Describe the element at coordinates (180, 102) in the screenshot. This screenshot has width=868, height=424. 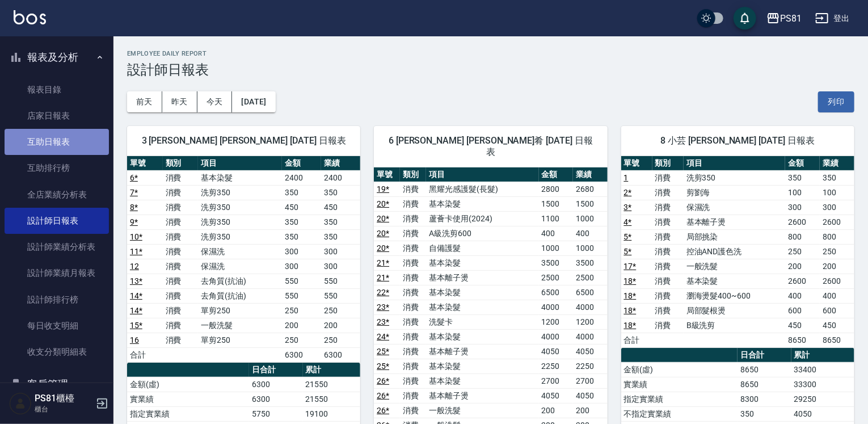
I see `button: 昨天` at that location.